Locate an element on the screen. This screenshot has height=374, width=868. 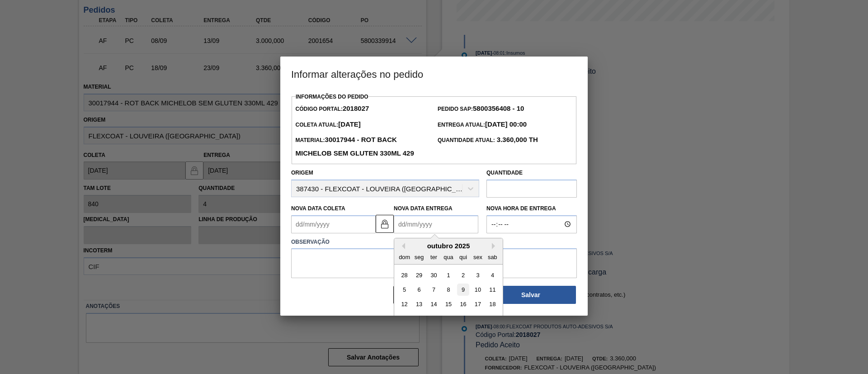
div: Choose quarta-feira, 15 de outubro de 2025 is located at coordinates (448, 304).